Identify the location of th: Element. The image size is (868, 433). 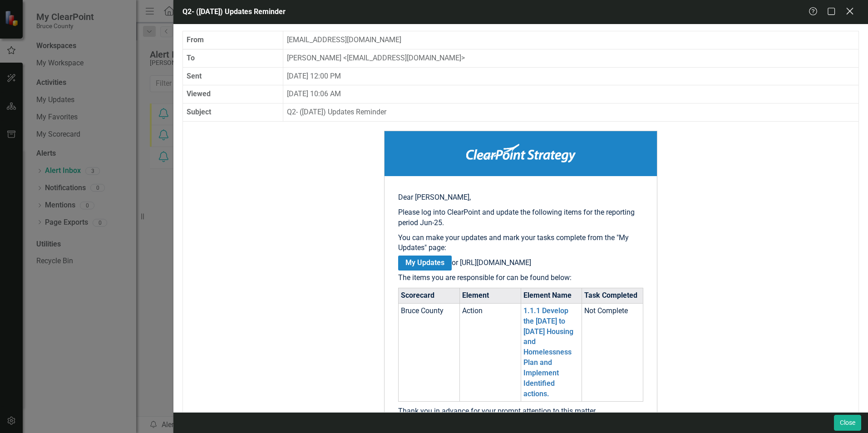
(489, 295).